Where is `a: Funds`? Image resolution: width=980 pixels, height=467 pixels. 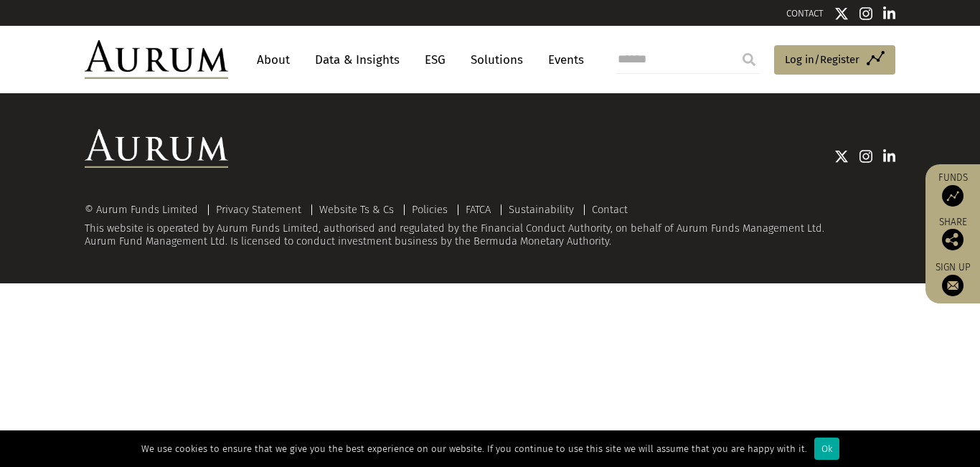
a: Funds is located at coordinates (953, 188).